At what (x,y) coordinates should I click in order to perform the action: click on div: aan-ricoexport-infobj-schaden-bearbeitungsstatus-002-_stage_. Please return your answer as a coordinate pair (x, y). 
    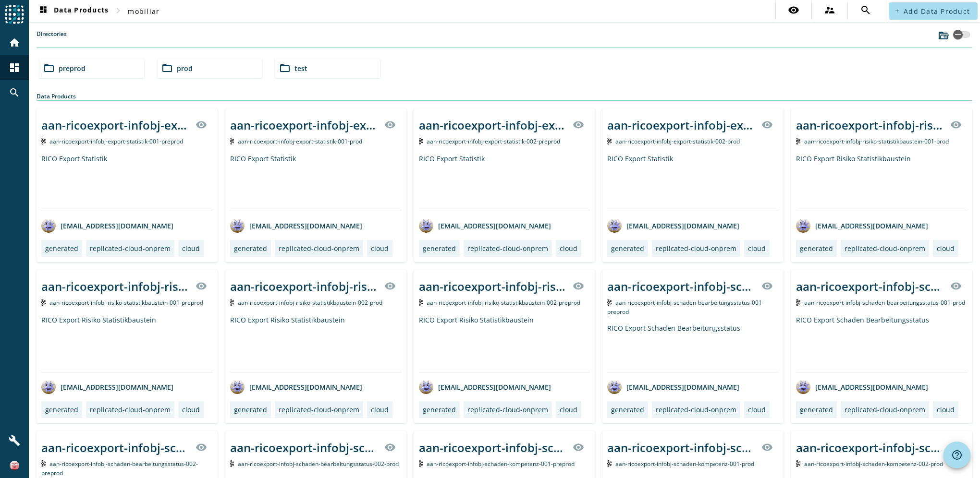
    Looking at the image, I should click on (304, 448).